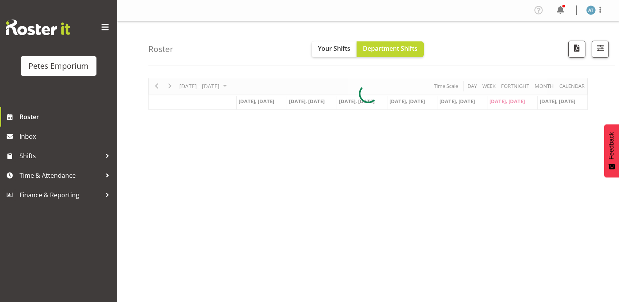  What do you see at coordinates (591, 10) in the screenshot?
I see `img: alex-micheal-taniwha5364.jpg` at bounding box center [591, 10].